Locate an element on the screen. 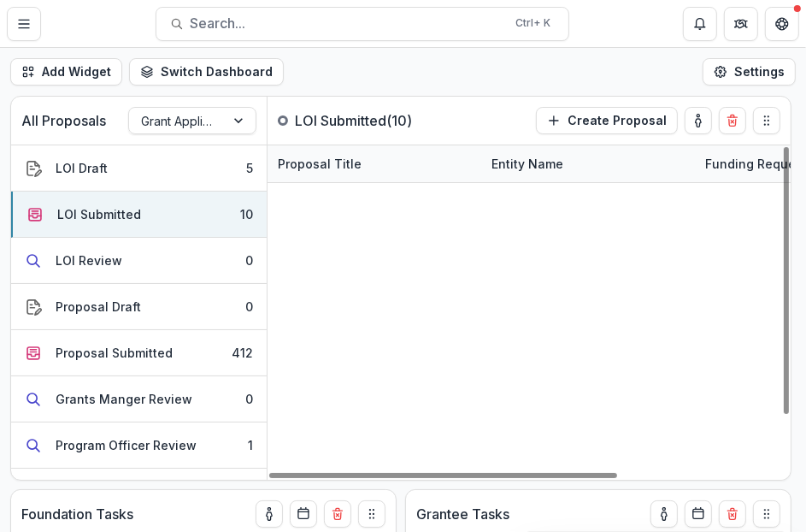 The image size is (806, 532). button: Add Widget is located at coordinates (66, 72).